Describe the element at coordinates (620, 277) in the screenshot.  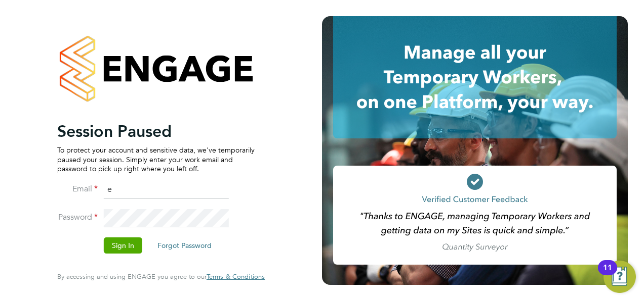
I see `button: Open Resource Center, 11 new notifications` at that location.